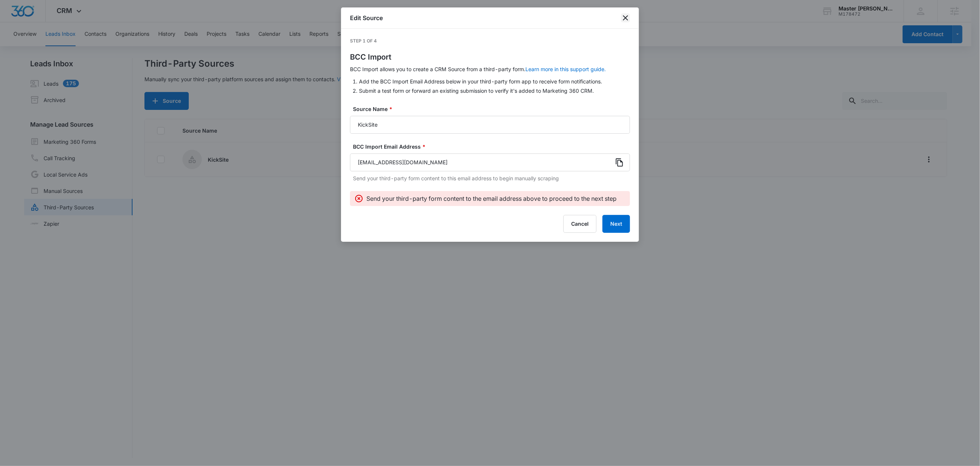 Image resolution: width=980 pixels, height=466 pixels. What do you see at coordinates (366, 18) in the screenshot?
I see `h1: Edit Source` at bounding box center [366, 18].